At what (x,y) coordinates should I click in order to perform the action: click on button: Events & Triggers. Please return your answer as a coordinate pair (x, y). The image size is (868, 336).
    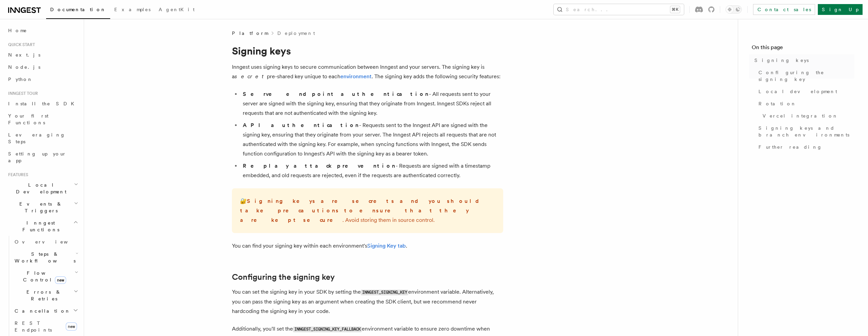
    Looking at the image, I should click on (42, 207).